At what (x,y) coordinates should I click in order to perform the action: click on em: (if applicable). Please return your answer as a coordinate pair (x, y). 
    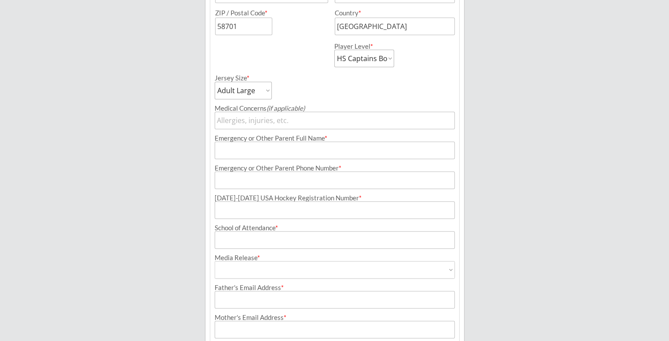
    Looking at the image, I should click on (285, 108).